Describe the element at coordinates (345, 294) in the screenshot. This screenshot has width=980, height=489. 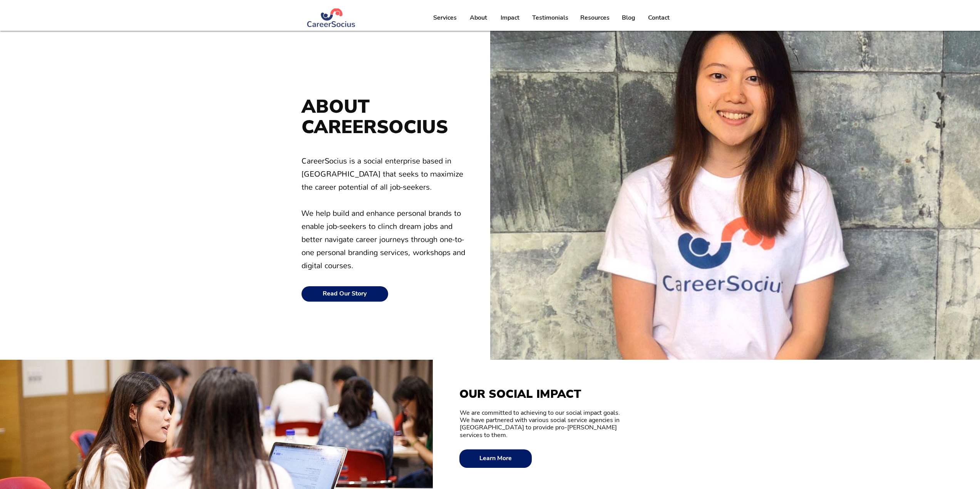
I see `a: Read Our Story` at that location.